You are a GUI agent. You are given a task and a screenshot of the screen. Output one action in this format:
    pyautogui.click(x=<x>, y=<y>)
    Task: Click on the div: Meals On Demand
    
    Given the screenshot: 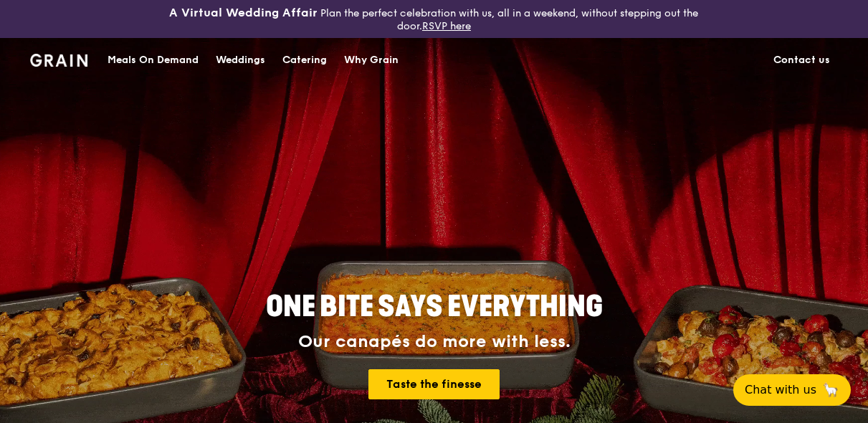 What is the action you would take?
    pyautogui.click(x=153, y=60)
    